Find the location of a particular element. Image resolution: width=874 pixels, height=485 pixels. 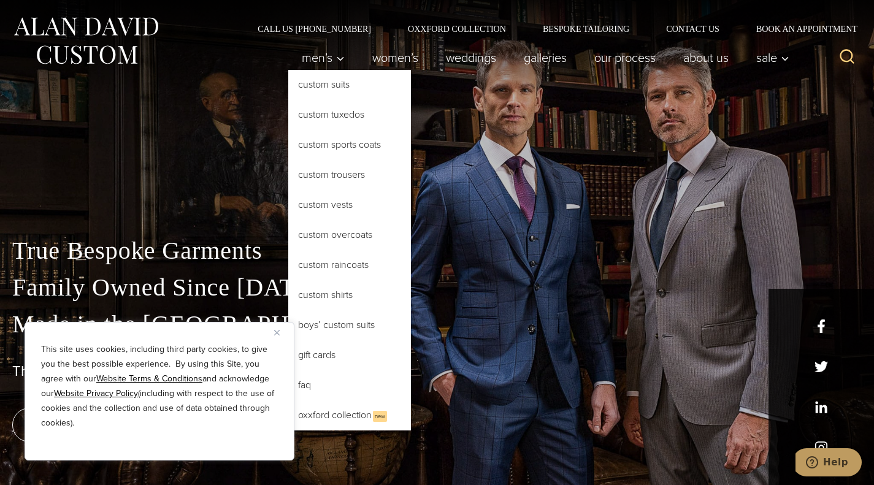

a: Galleries is located at coordinates (545, 58).